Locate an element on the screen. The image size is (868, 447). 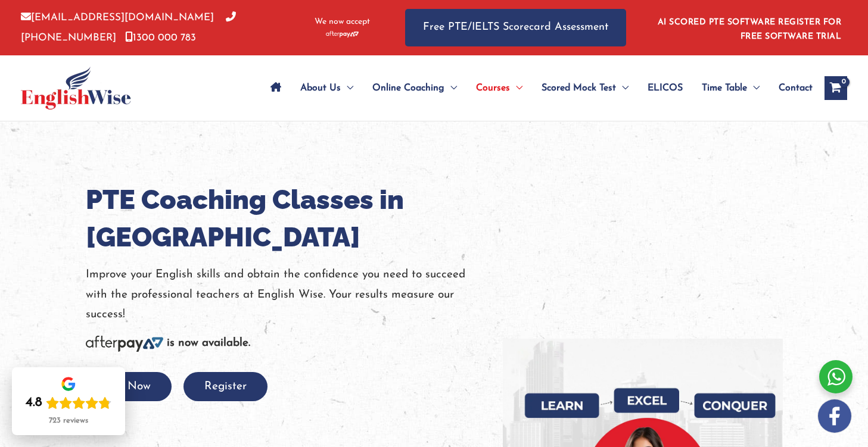
a: Contact is located at coordinates (791, 88).